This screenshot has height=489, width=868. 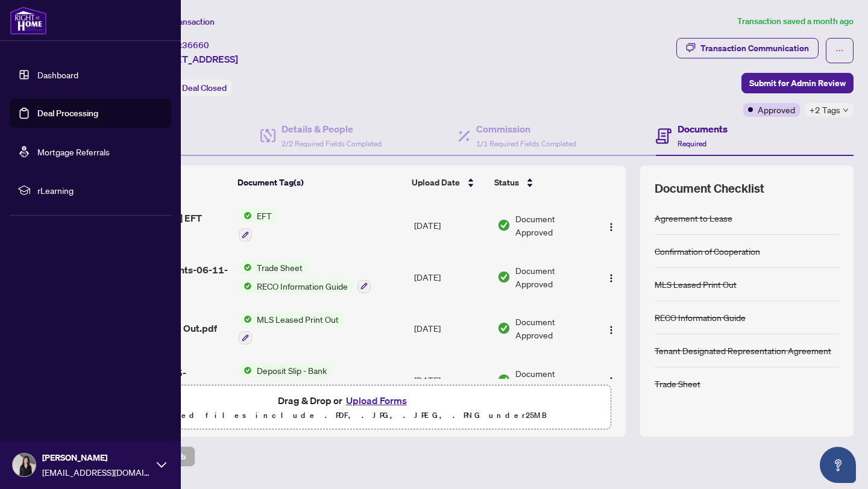 What do you see at coordinates (707, 251) in the screenshot?
I see `div: Confirmation of Cooperation` at bounding box center [707, 251].